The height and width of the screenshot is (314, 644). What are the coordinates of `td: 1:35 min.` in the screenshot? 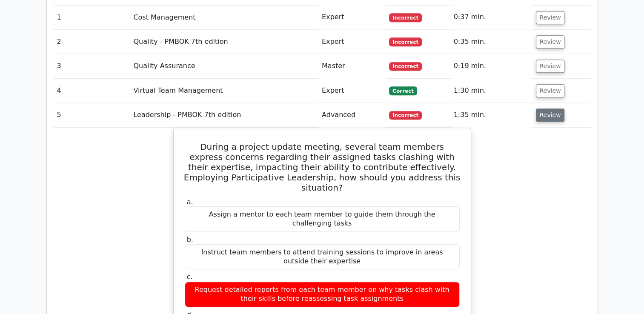 It's located at (491, 115).